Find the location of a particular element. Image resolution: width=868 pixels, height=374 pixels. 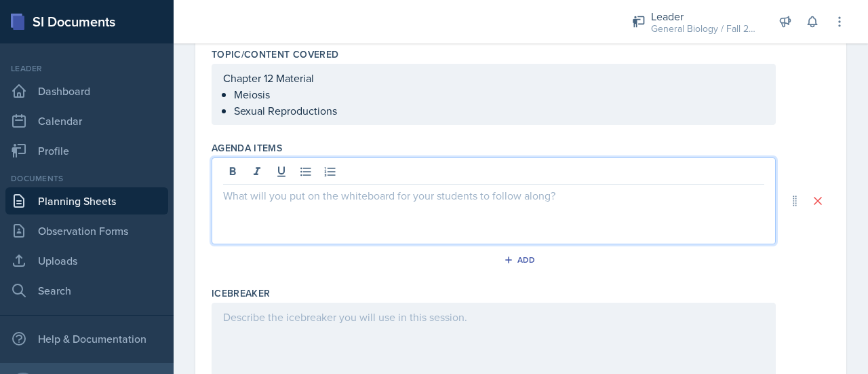

a: Observation Forms is located at coordinates (87, 231).